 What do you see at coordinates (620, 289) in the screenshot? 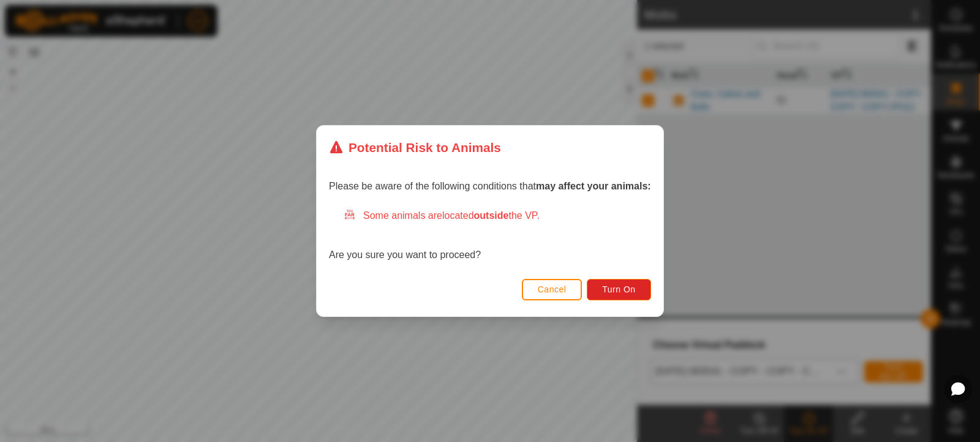
I see `button: Turn On` at bounding box center [620, 289].